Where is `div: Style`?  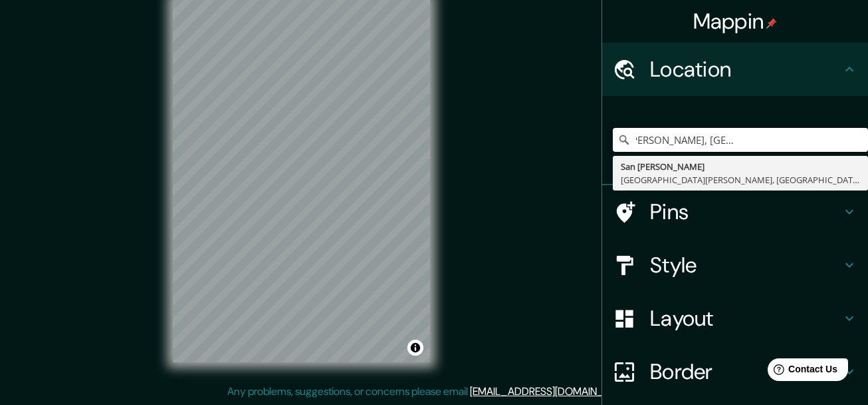
div: Style is located at coordinates (735, 265).